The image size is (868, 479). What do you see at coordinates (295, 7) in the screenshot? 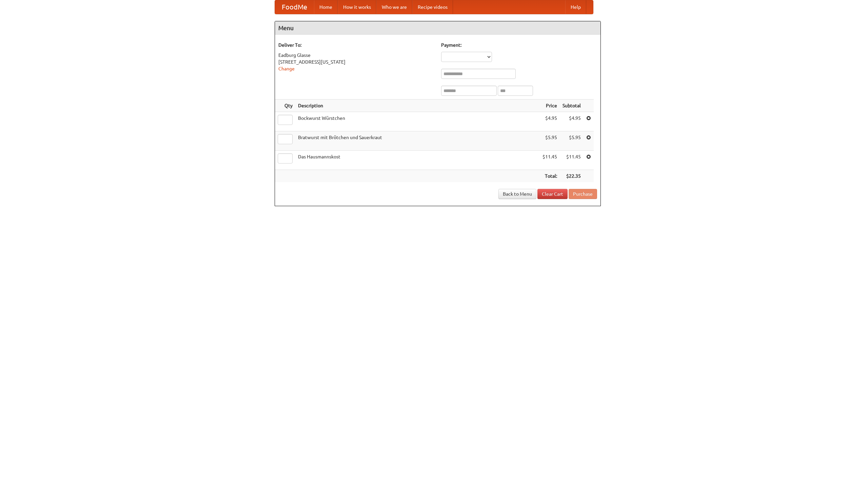
I see `a: FoodMe` at bounding box center [295, 7].